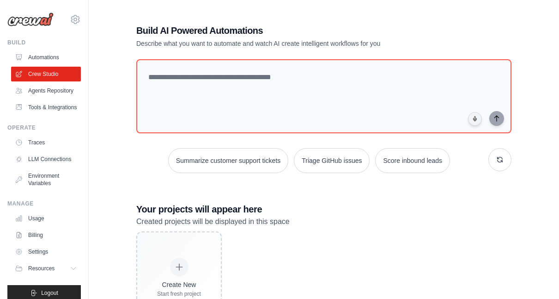 The height and width of the screenshot is (299, 559). I want to click on button: Resources, so click(46, 268).